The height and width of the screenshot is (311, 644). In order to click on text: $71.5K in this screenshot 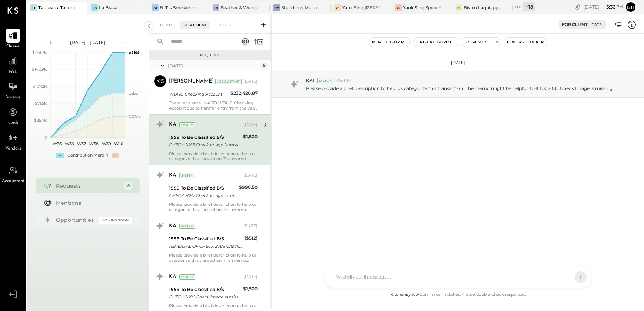, I will do `click(41, 103)`.